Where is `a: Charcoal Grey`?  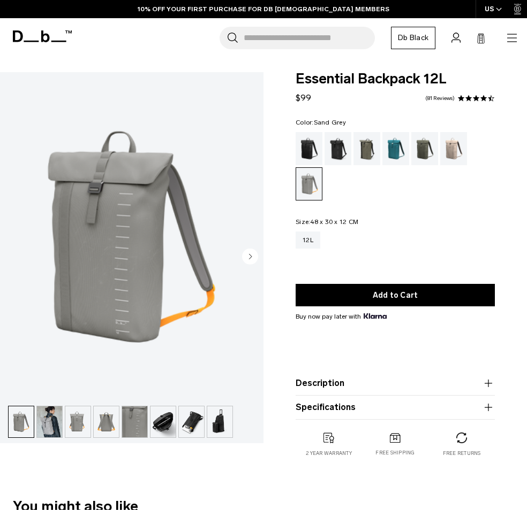 a: Charcoal Grey is located at coordinates (338, 149).